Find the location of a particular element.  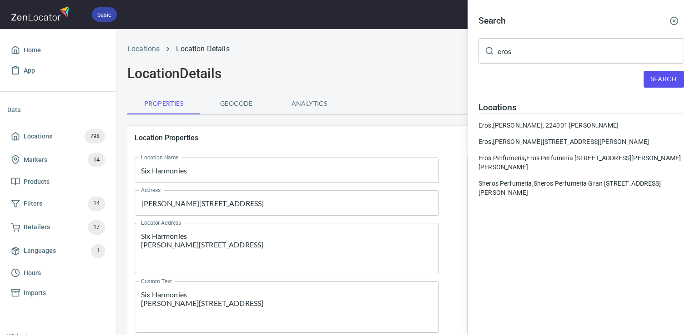

h4: Search is located at coordinates (492, 21).